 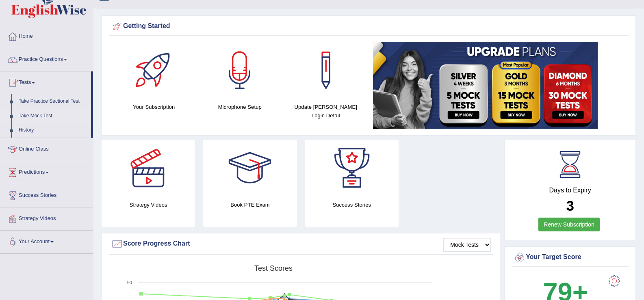 I want to click on div: Score Progress Chart, so click(x=301, y=244).